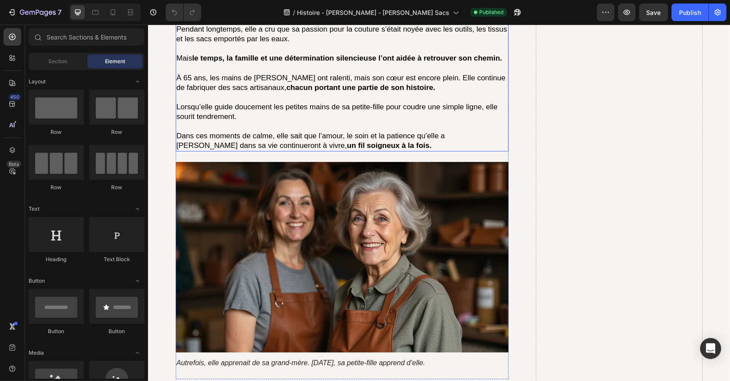  Describe the element at coordinates (34, 209) in the screenshot. I see `span: Text` at that location.